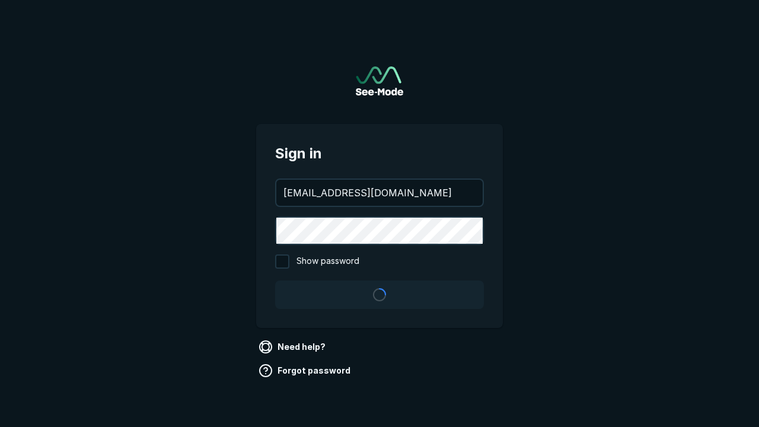 The width and height of the screenshot is (759, 427). Describe the element at coordinates (379, 193) in the screenshot. I see `input: your@email.com` at that location.